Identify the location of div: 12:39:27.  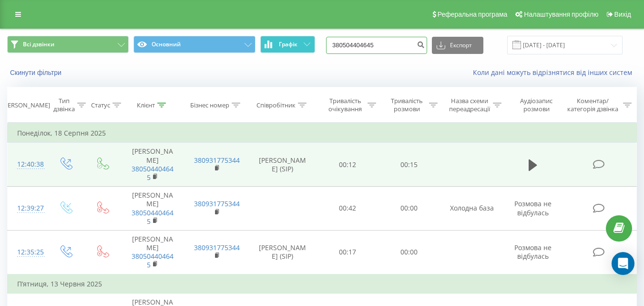
(27, 208).